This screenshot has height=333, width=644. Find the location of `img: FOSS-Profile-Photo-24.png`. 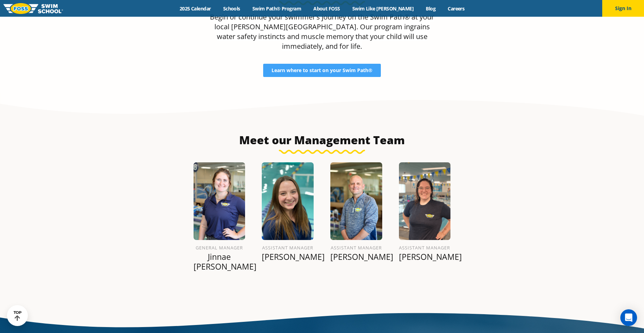

img: FOSS-Profile-Photo-24.png is located at coordinates (356, 201).